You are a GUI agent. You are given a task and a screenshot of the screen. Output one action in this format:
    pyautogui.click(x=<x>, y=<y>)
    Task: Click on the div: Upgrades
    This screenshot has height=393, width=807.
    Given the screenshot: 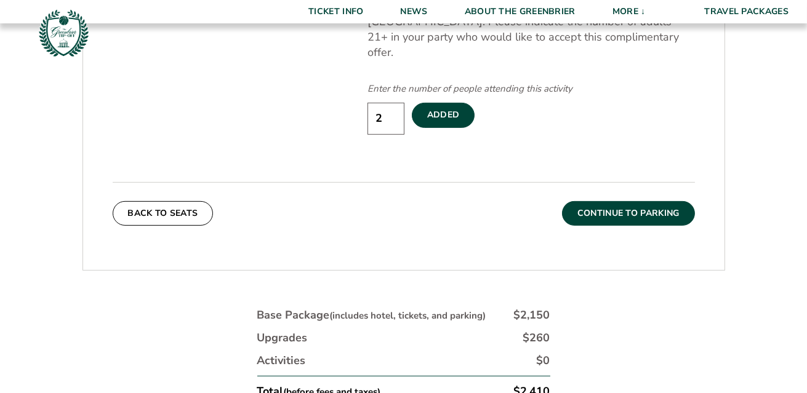 What is the action you would take?
    pyautogui.click(x=283, y=338)
    